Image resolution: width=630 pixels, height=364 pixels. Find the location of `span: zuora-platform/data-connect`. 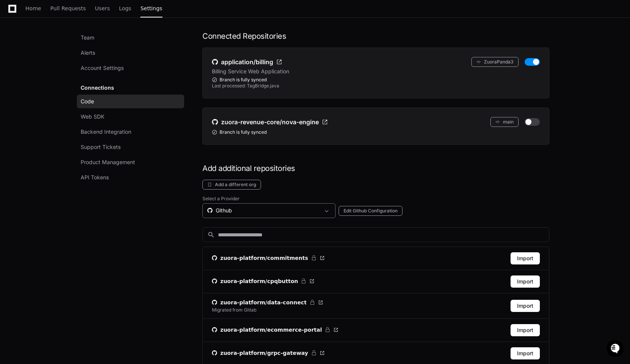

span: zuora-platform/data-connect is located at coordinates (263, 302).